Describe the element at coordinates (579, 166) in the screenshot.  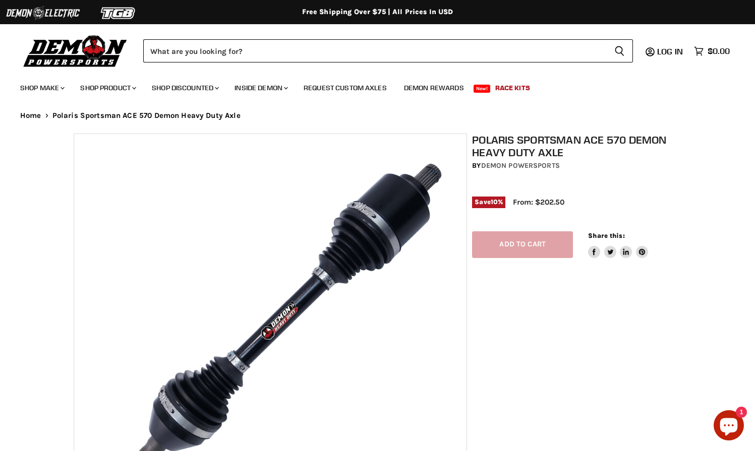
I see `div: by` at that location.